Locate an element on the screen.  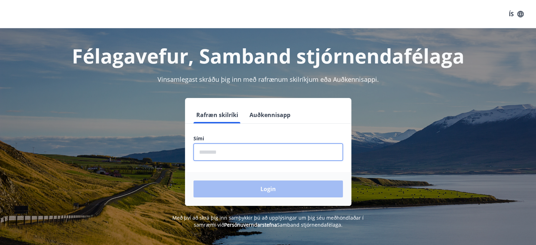
label: Sími is located at coordinates (268, 139).